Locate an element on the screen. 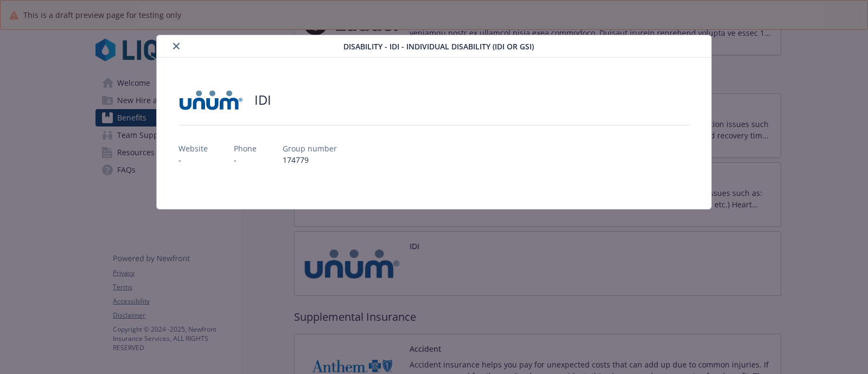  p: Phone is located at coordinates (245, 148).